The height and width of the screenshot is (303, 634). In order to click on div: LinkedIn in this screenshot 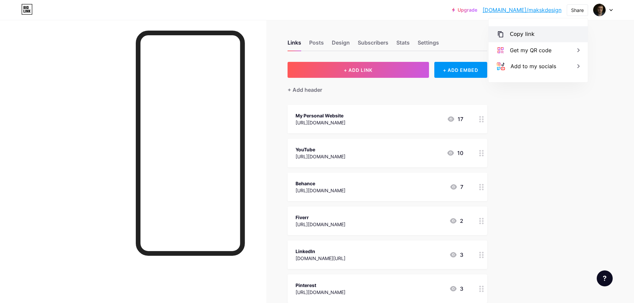, I will do `click(320, 251)`.